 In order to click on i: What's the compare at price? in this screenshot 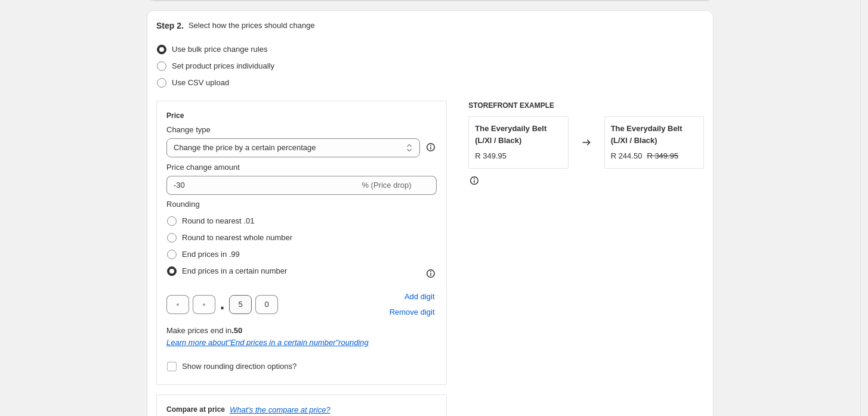, I will do `click(280, 409)`.